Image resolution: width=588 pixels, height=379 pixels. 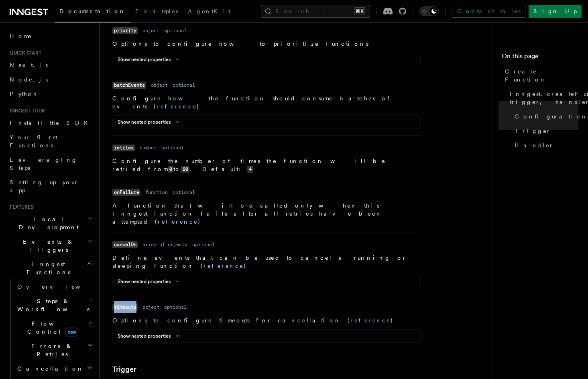 What do you see at coordinates (24, 94) in the screenshot?
I see `span: Python` at bounding box center [24, 94].